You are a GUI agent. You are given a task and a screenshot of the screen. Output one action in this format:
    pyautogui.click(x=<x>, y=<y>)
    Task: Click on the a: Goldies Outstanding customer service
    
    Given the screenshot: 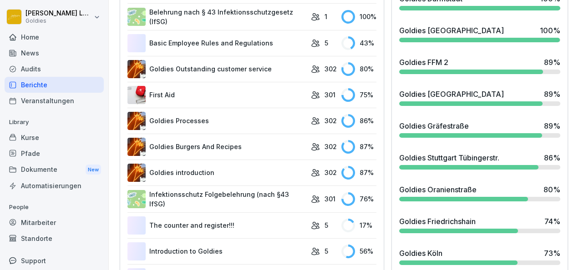 What is the action you would take?
    pyautogui.click(x=217, y=69)
    